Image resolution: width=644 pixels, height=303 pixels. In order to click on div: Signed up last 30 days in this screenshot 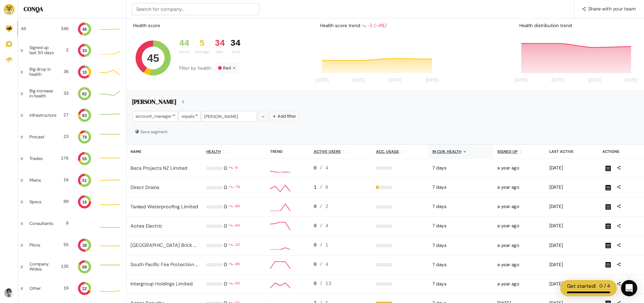, I will do `click(43, 50)`.